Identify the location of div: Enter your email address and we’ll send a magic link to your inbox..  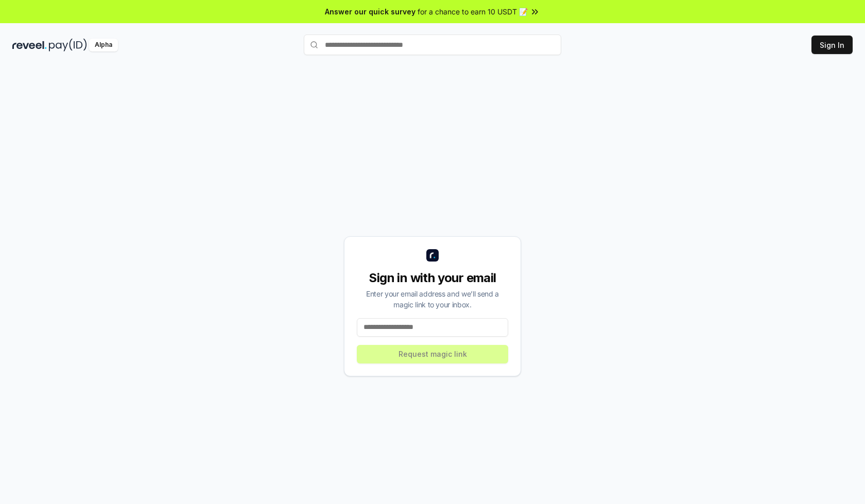
(432, 299).